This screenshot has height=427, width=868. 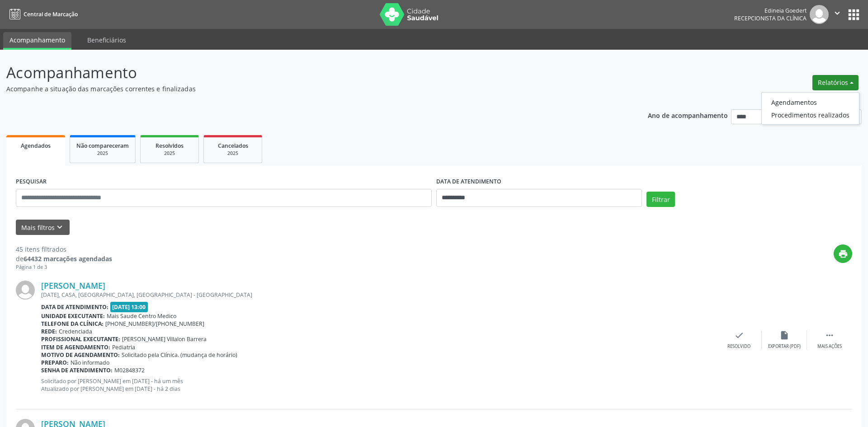 What do you see at coordinates (64, 259) in the screenshot?
I see `div: de` at bounding box center [64, 259].